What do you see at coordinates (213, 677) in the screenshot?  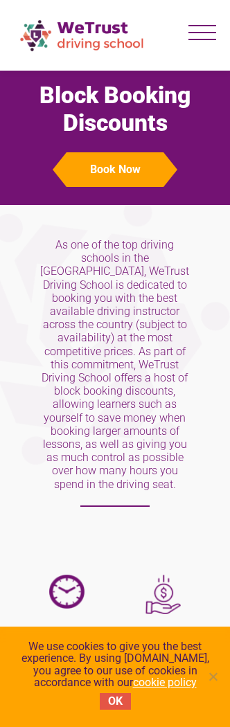 I see `span: No` at bounding box center [213, 677].